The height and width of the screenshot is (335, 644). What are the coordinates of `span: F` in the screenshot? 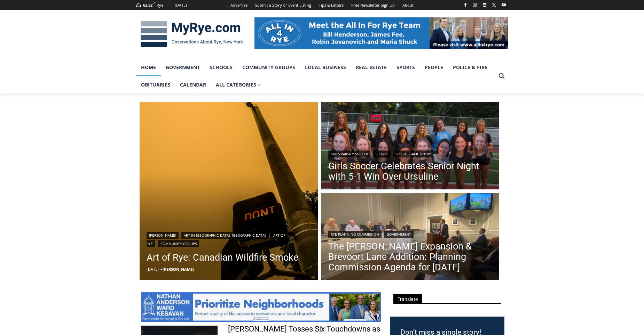 It's located at (154, 3).